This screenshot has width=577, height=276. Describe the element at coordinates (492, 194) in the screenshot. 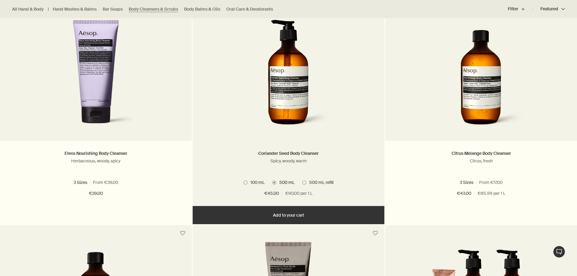

I see `span: €85.99 per 1 L` at that location.